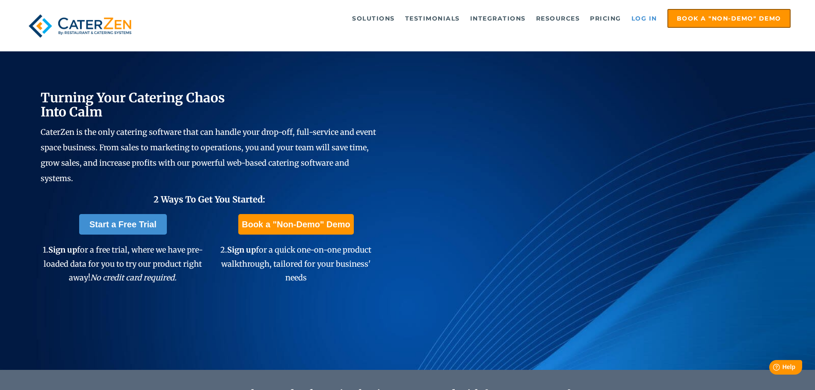 The height and width of the screenshot is (390, 815). What do you see at coordinates (123, 224) in the screenshot?
I see `a: Start a Free Trial` at bounding box center [123, 224].